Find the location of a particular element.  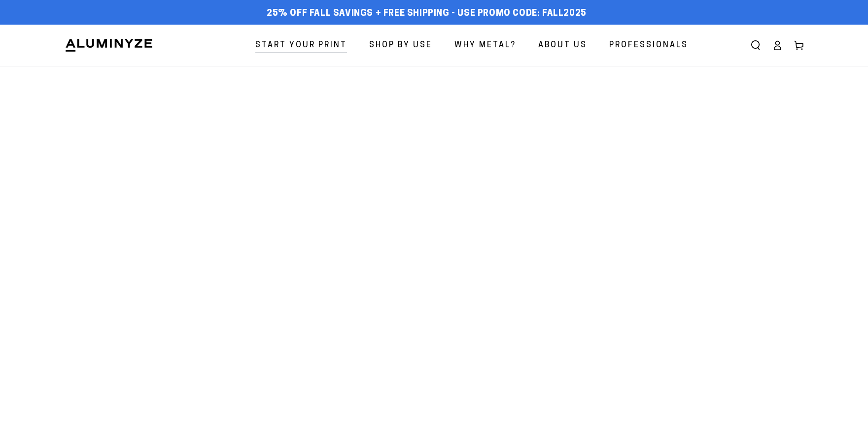

span: Start Your Print is located at coordinates (301, 45).